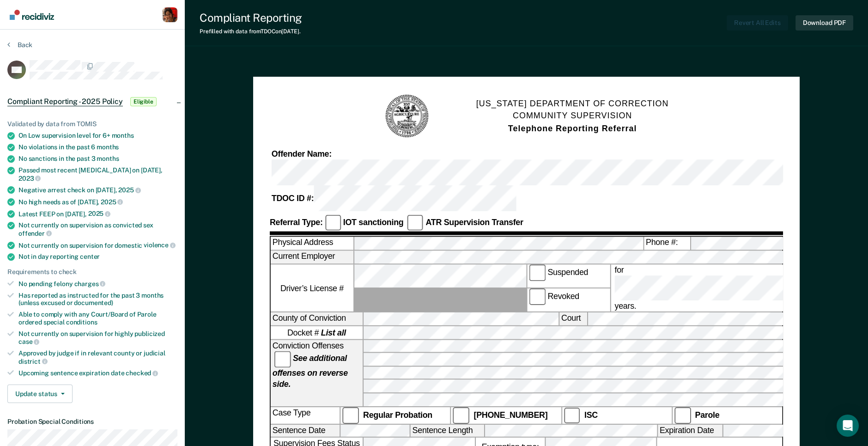  I want to click on input: Revoked, so click(537, 297).